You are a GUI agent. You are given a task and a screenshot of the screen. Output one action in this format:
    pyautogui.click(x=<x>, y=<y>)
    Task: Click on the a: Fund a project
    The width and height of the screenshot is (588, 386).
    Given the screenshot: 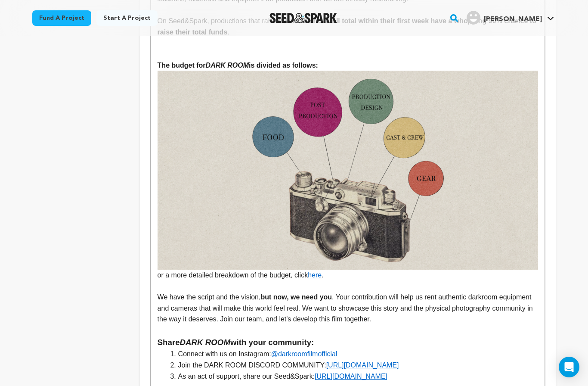 What is the action you would take?
    pyautogui.click(x=62, y=18)
    